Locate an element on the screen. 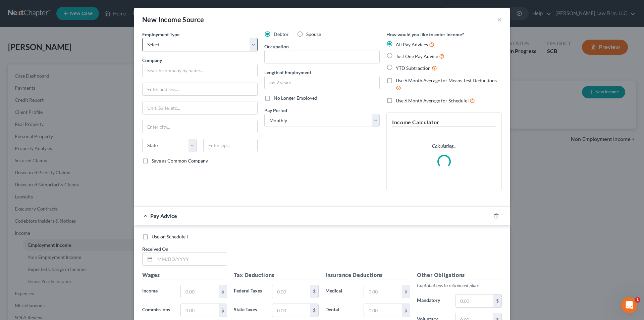 The image size is (644, 320). input: Enter address... is located at coordinates (200, 89).